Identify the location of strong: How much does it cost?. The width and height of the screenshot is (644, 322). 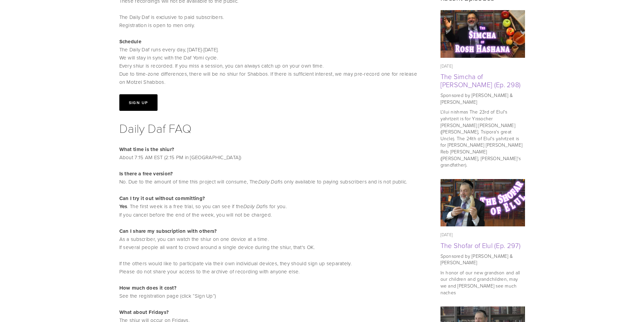
(148, 288).